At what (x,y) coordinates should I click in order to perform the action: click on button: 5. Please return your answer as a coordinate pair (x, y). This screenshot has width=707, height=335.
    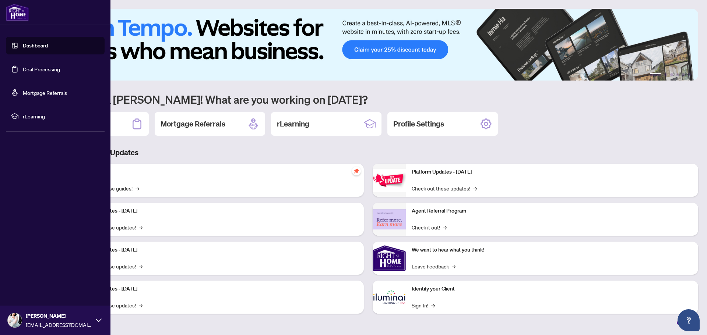
    Looking at the image, I should click on (683, 75).